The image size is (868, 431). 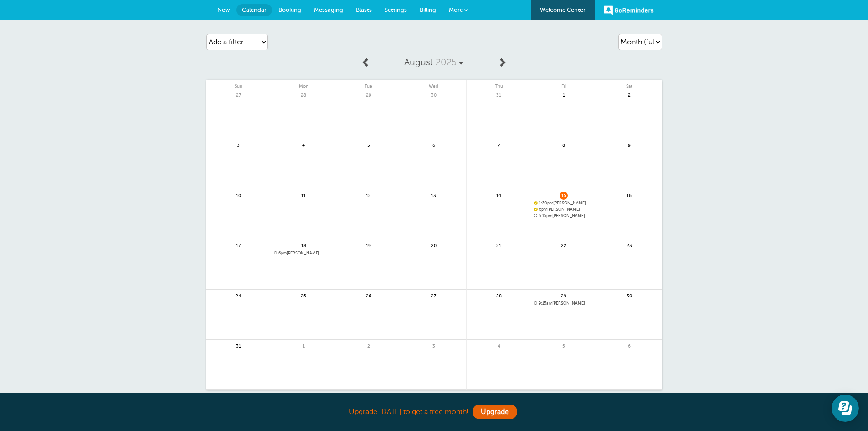 I want to click on span: Fri, so click(x=564, y=84).